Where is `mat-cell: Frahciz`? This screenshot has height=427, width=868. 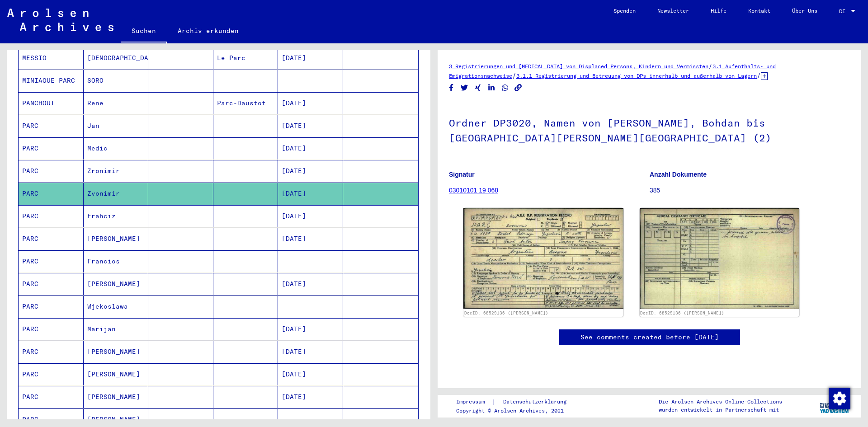
mat-cell: Frahciz is located at coordinates (116, 216).